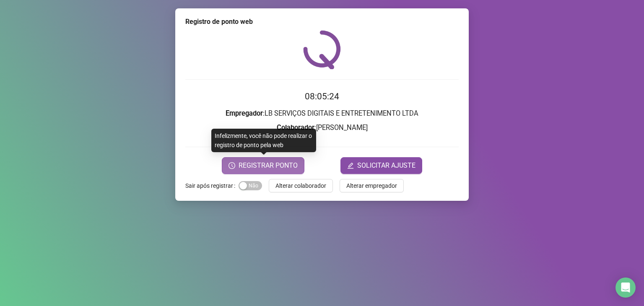 This screenshot has width=644, height=306. I want to click on time: 08:05:24, so click(322, 97).